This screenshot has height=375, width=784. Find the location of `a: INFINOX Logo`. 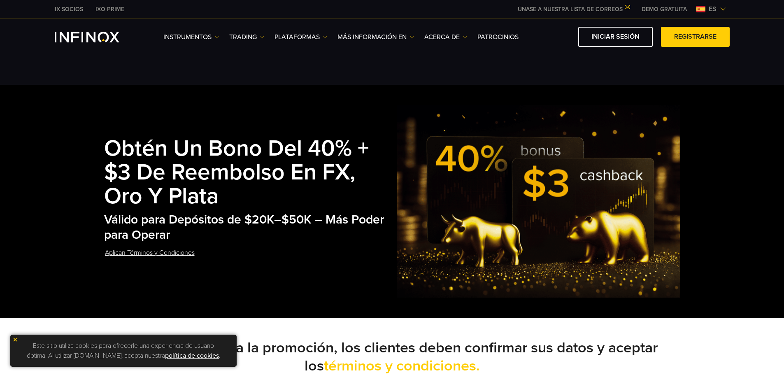

a: INFINOX Logo is located at coordinates (97, 37).